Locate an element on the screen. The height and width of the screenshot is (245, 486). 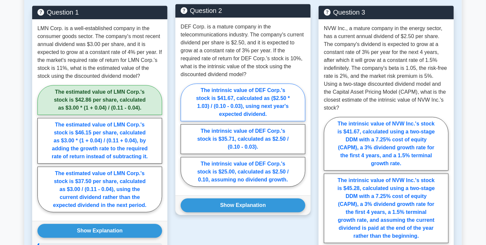
label: The intrinsic value of NVW Inc.'s stock is $41.67, calculated using a two-stage DDM with a 7.25% ... is located at coordinates (386, 144).